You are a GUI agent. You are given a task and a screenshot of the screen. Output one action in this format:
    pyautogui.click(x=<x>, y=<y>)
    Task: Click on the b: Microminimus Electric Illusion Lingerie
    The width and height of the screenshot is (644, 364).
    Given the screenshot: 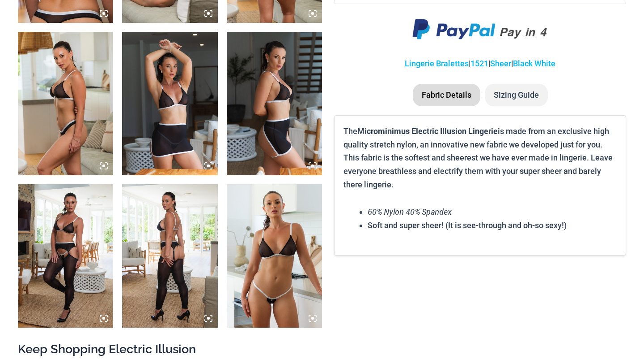 What is the action you would take?
    pyautogui.click(x=428, y=131)
    